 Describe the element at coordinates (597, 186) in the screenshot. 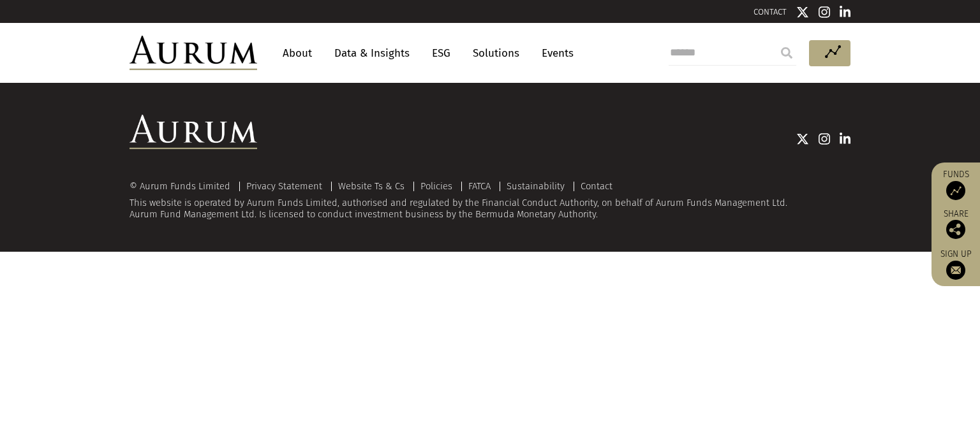

I see `a: Contact` at that location.